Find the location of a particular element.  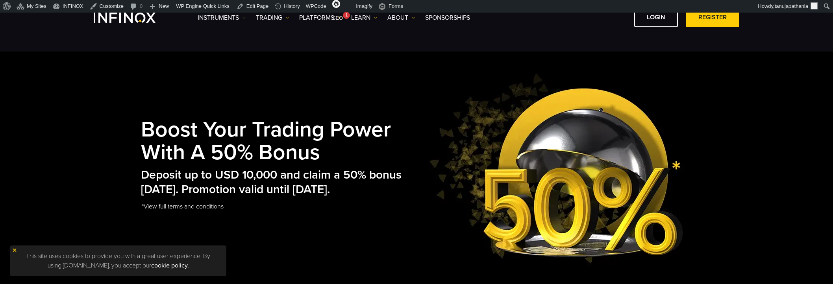

a: *View full terms and conditions is located at coordinates (183, 207).